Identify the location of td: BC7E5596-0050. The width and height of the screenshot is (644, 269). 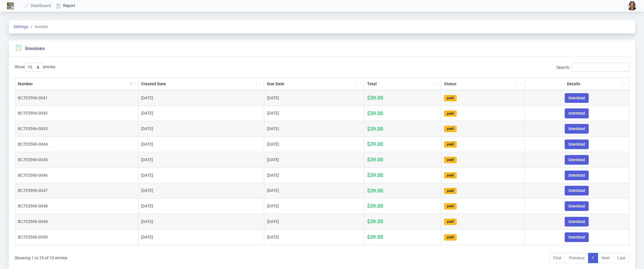
(77, 237).